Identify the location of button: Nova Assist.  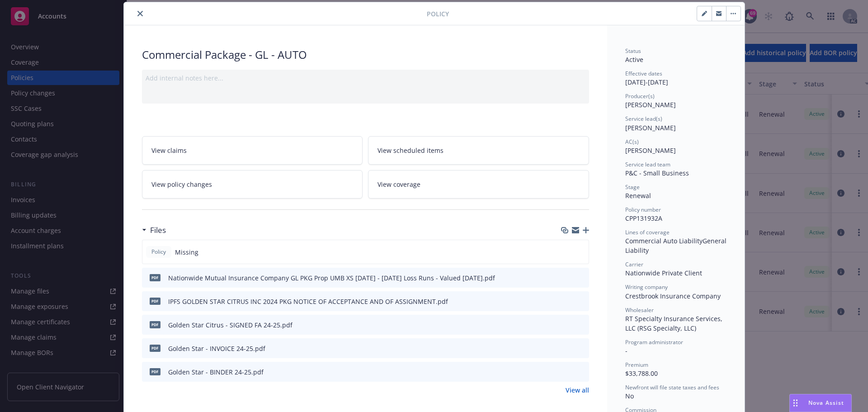
(820, 403).